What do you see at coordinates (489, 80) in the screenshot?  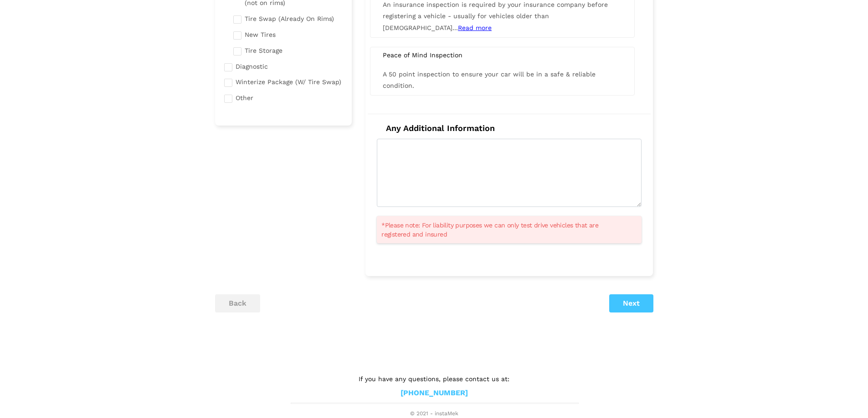 I see `span: A 50 point inspection to ensure your car will be in a safe & reliable condition.` at bounding box center [489, 80].